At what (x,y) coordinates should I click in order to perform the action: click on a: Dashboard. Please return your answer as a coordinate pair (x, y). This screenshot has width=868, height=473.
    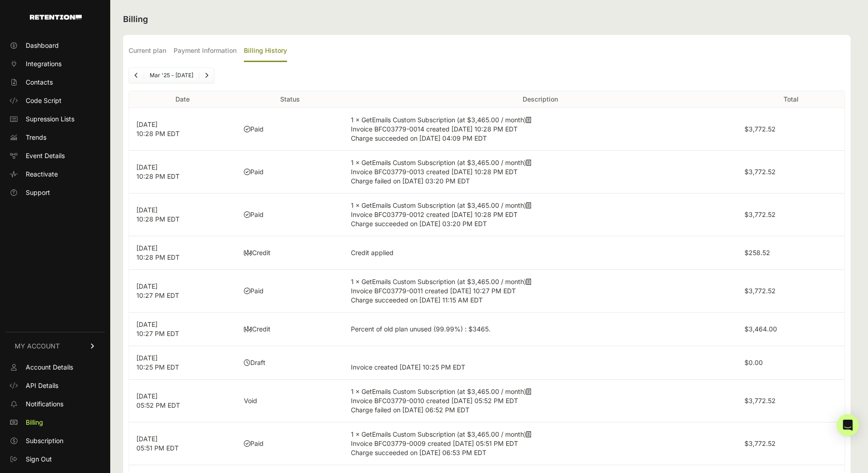
    Looking at the image, I should click on (55, 46).